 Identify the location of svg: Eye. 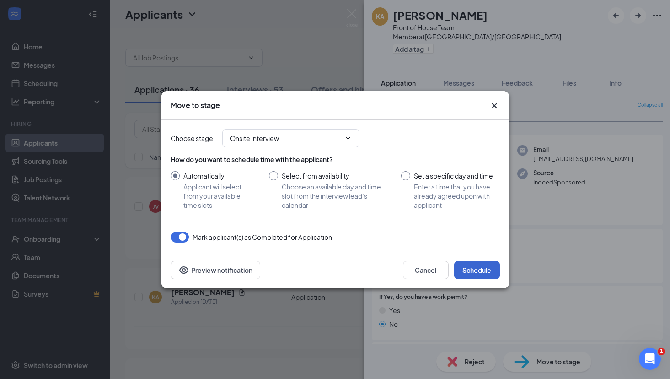
(184, 270).